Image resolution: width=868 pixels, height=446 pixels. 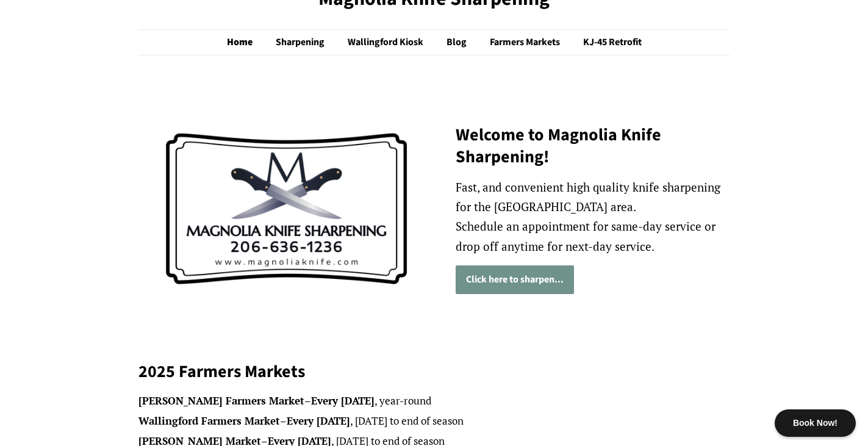 What do you see at coordinates (434, 372) in the screenshot?
I see `h2: 2025 Farmers Markets` at bounding box center [434, 372].